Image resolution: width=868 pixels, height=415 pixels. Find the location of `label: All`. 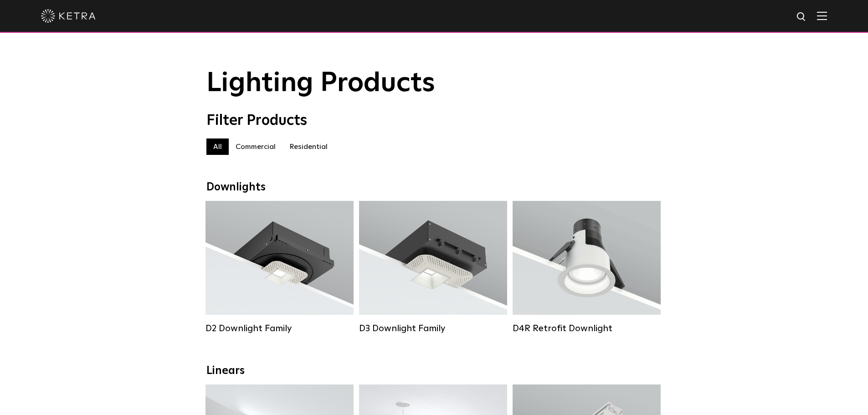

label: All is located at coordinates (218, 146).